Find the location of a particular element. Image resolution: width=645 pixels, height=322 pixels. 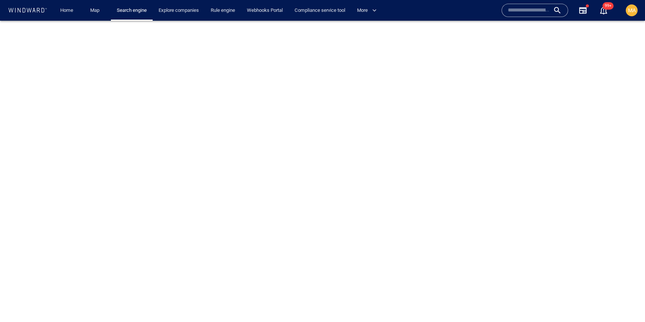

div: Notification center is located at coordinates (603, 10).